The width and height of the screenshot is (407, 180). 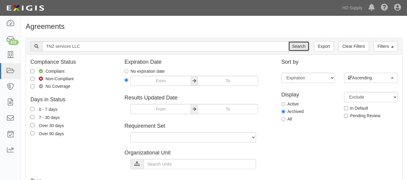 What do you see at coordinates (283, 119) in the screenshot?
I see `input: All` at bounding box center [283, 119].